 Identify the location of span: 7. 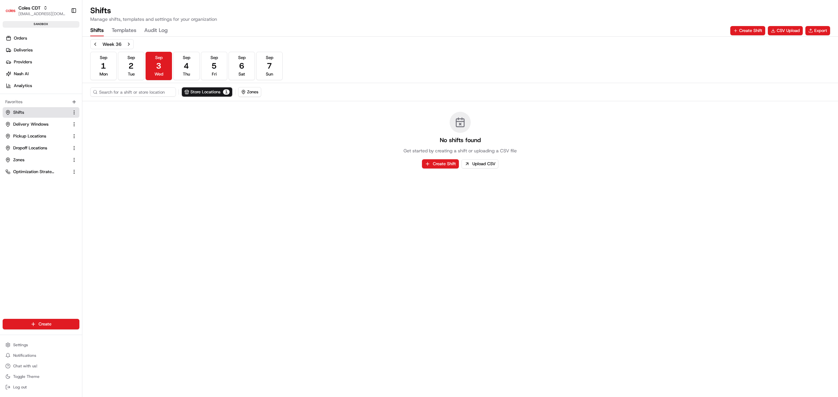
(269, 66).